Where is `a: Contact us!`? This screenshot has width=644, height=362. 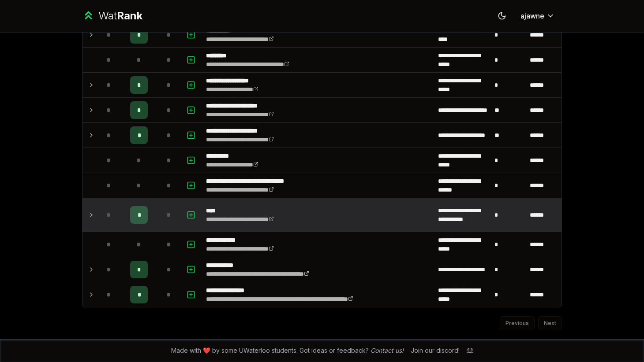
a: Contact us! is located at coordinates (386, 350).